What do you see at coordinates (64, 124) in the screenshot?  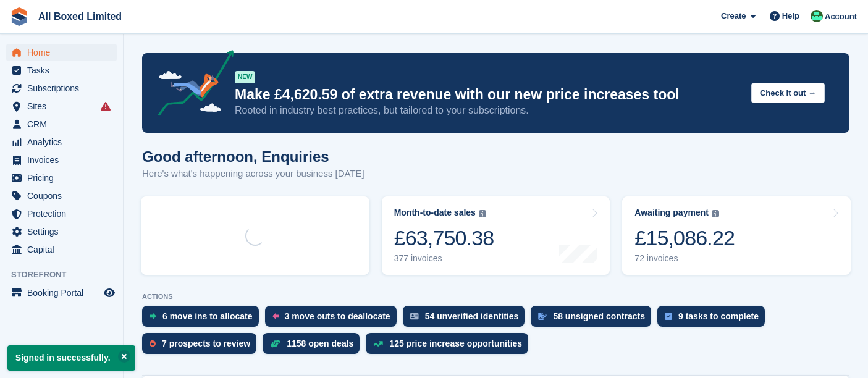 I see `span: CRM` at bounding box center [64, 124].